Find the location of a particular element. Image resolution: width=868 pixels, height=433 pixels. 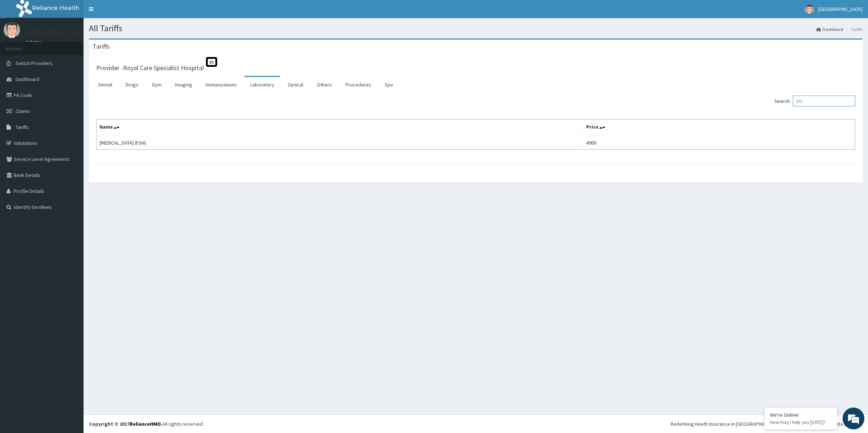

a: Imaging is located at coordinates (183, 85).